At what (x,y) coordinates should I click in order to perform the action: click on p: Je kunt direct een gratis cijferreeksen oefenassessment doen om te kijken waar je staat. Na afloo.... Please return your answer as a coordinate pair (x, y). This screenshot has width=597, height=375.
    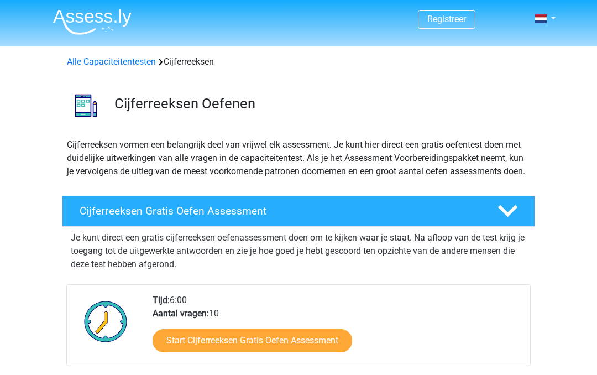
    Looking at the image, I should click on (299, 251).